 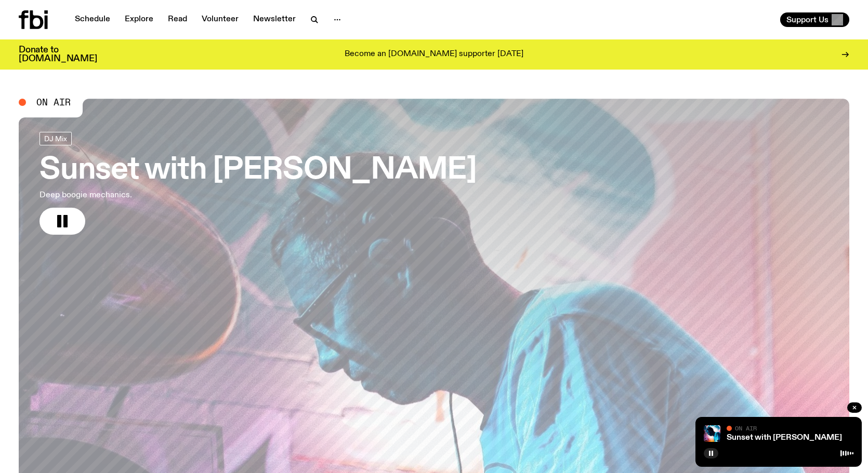 What do you see at coordinates (712, 433) in the screenshot?
I see `img: Simon Caldwell stands side on, looking downwards. He has headphones on. Behind him is a brightly ...` at bounding box center [712, 433].